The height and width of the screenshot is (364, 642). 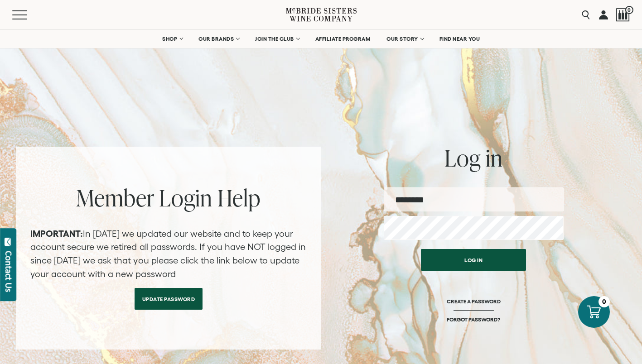 What do you see at coordinates (169, 198) in the screenshot?
I see `h2: Member Login Help` at bounding box center [169, 198].